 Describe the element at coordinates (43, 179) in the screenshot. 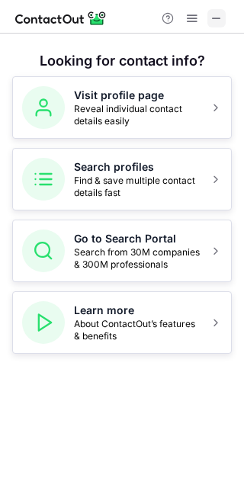

I see `img: Search profiles` at that location.